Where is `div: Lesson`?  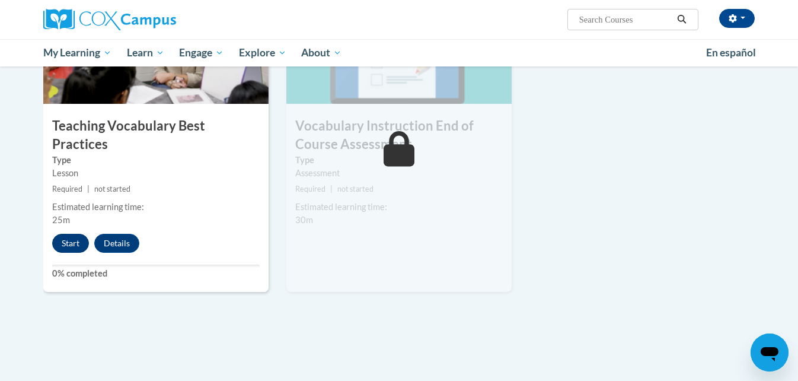
div: Lesson is located at coordinates (156, 173).